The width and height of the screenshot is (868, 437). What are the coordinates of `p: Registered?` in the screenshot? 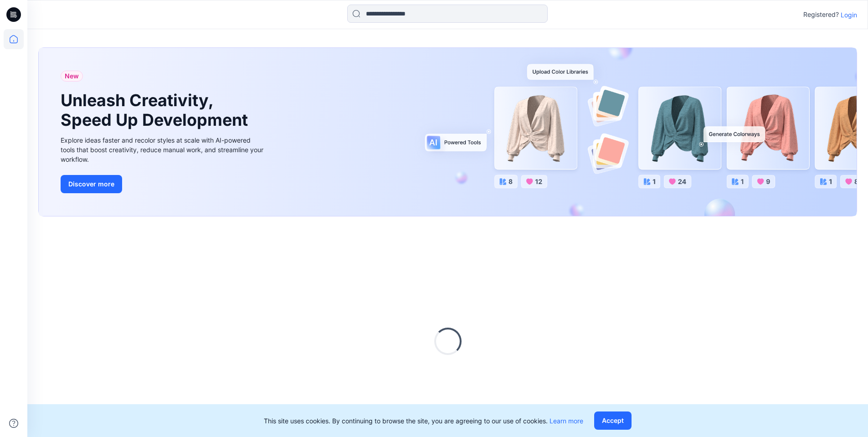 It's located at (820, 15).